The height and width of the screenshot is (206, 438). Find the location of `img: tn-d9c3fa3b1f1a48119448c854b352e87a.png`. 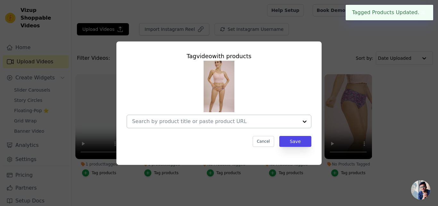

img: tn-d9c3fa3b1f1a48119448c854b352e87a.png is located at coordinates (219, 86).